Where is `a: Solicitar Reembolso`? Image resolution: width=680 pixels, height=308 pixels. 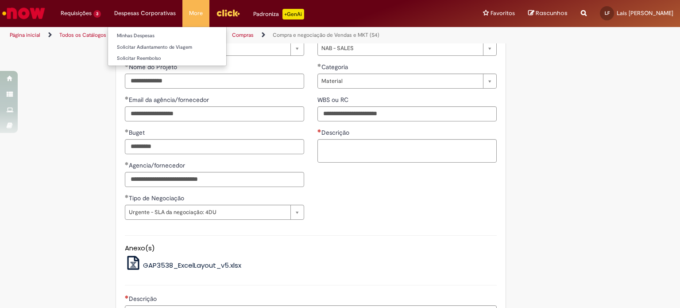 a: Solicitar Reembolso is located at coordinates (167, 58).